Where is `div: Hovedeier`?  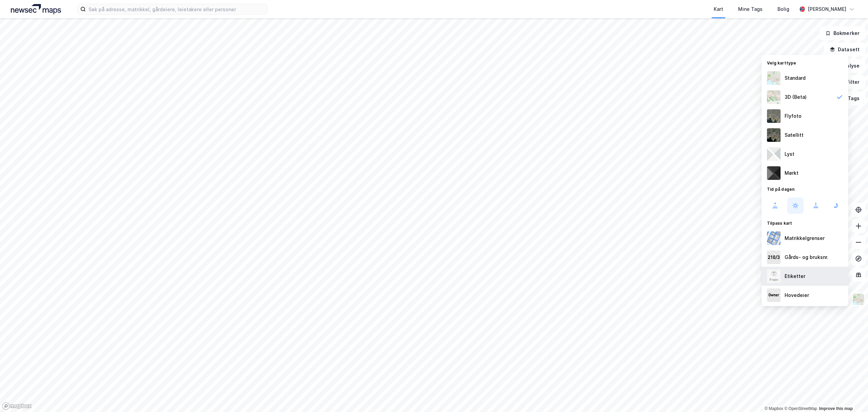 div: Hovedeier is located at coordinates (797, 296).